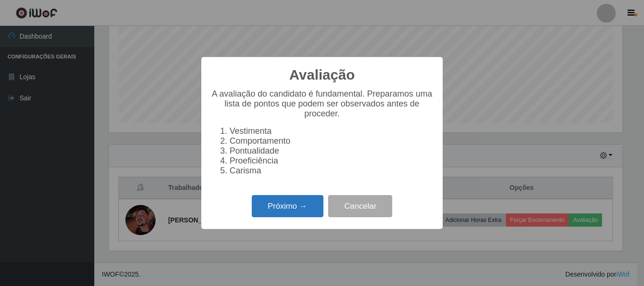 This screenshot has height=286, width=644. I want to click on button: Cancelar, so click(360, 206).